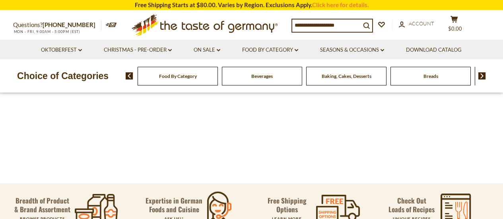 The width and height of the screenshot is (503, 219). What do you see at coordinates (455, 29) in the screenshot?
I see `span: $0.00` at bounding box center [455, 29].